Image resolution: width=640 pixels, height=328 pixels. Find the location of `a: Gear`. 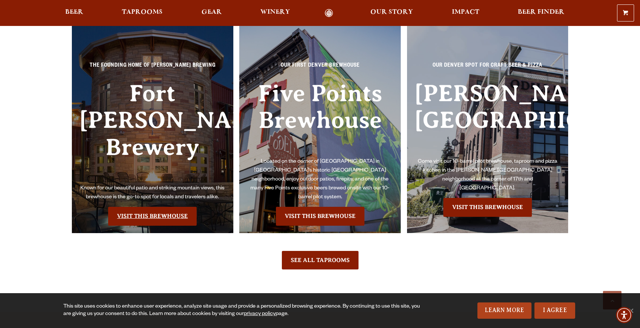

a: Gear is located at coordinates (212, 13).